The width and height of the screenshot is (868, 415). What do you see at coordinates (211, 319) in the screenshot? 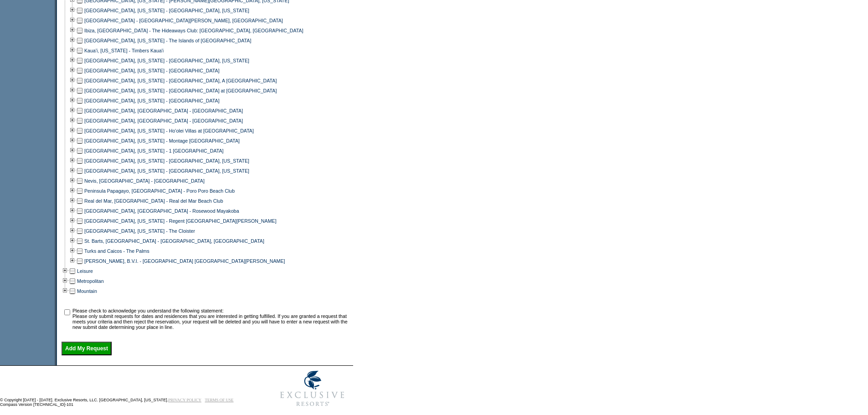
I see `td: Please check to acknowledge you understand the following statement: Please only submit requests f...` at bounding box center [211, 319].